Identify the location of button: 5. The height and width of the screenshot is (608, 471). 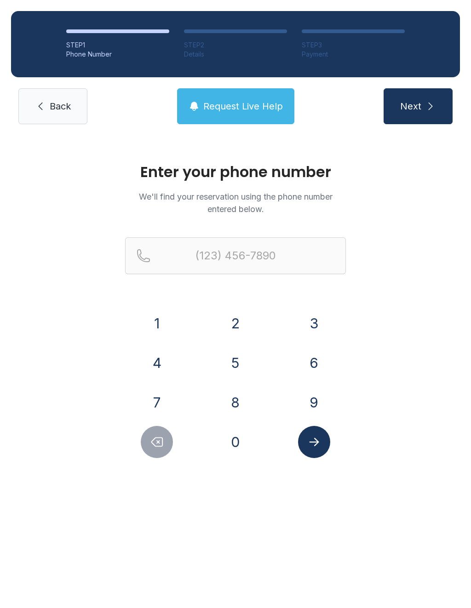
(235, 363).